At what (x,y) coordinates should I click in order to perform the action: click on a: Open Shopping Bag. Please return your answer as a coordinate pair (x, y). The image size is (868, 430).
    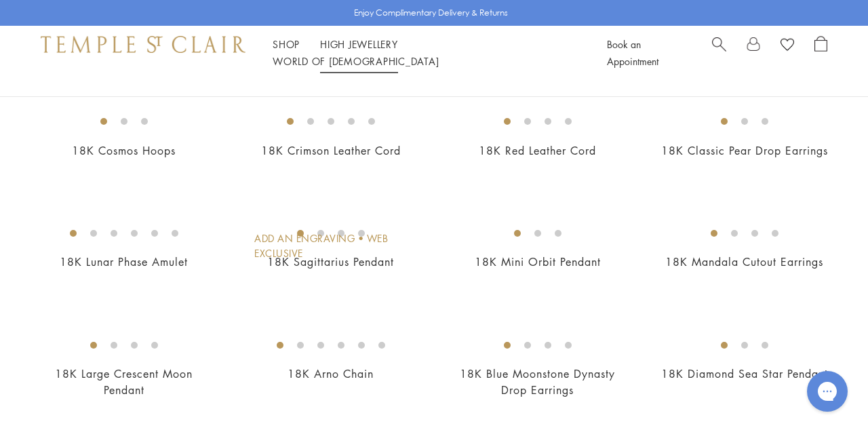
    Looking at the image, I should click on (821, 53).